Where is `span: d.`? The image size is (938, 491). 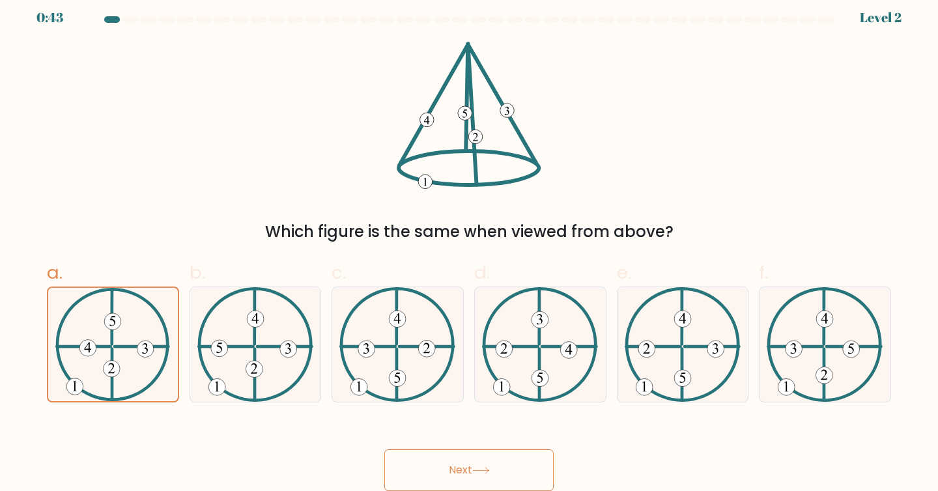
span: d. is located at coordinates (482, 272).